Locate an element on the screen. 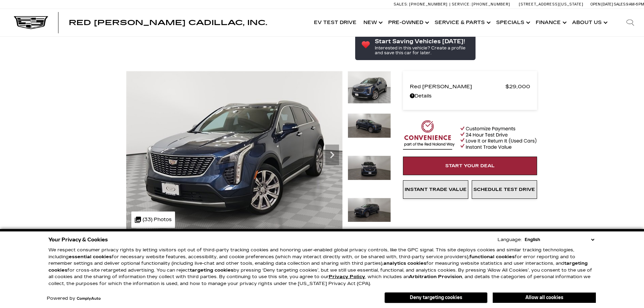  img: Certified Used 2021 Twilight Blue Metallic Cadillac Premium Luxury image 4 is located at coordinates (369, 210).